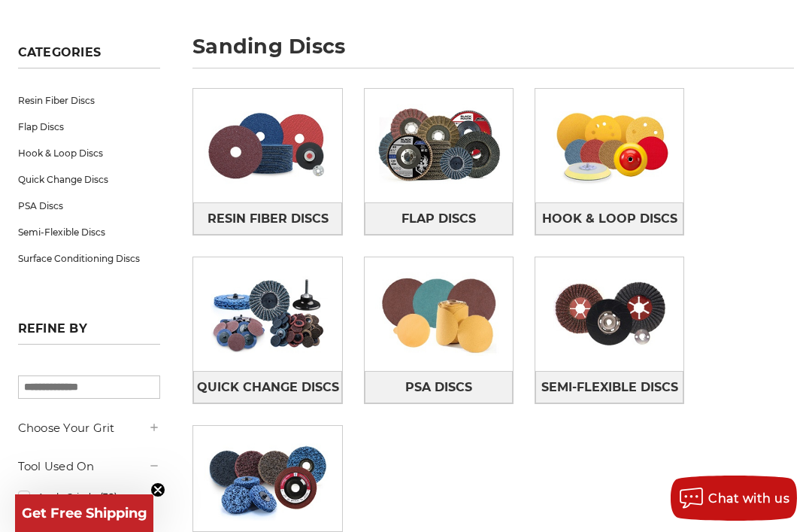 The image size is (812, 532). I want to click on span: Chat with us, so click(749, 498).